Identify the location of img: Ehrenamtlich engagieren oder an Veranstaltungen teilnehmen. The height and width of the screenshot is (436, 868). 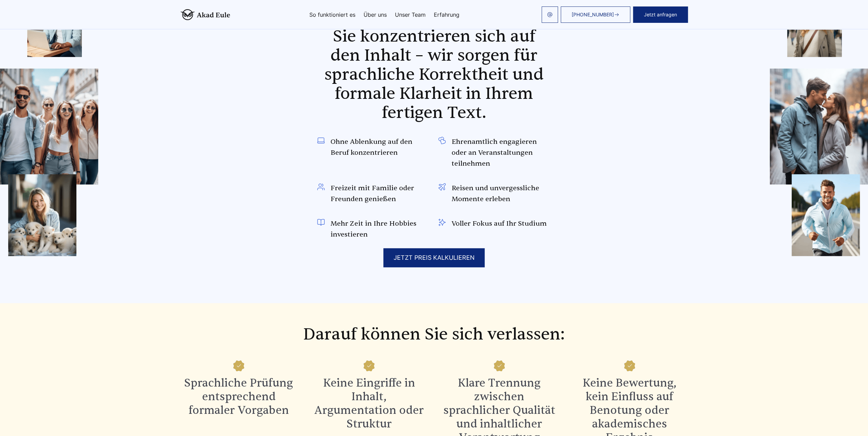
(442, 141).